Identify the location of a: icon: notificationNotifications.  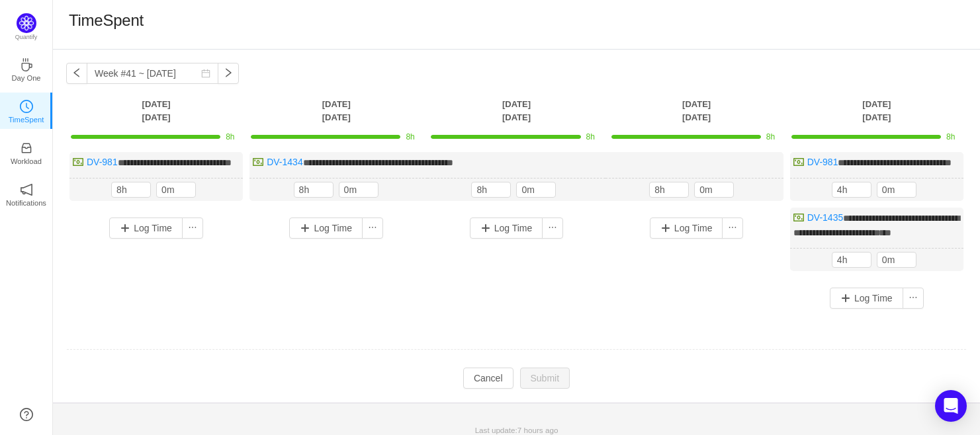
(27, 194).